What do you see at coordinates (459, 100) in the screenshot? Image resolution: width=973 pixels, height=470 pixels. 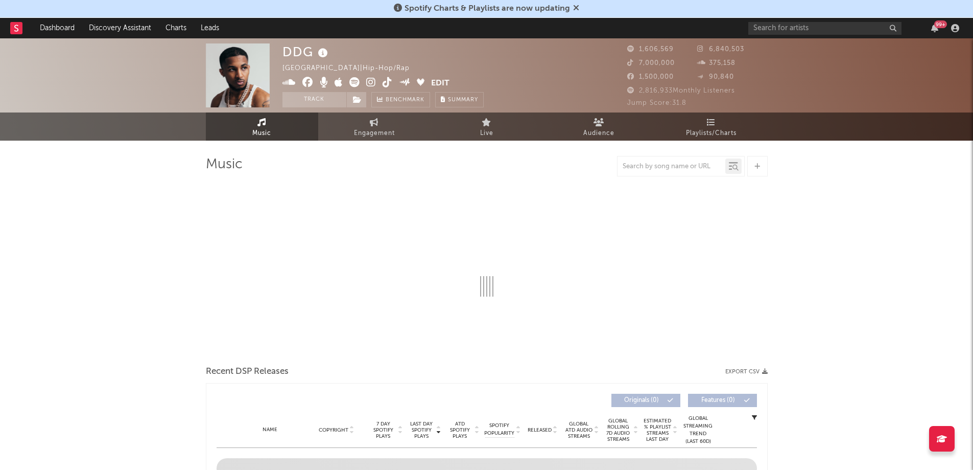 I see `button: Summary` at bounding box center [459, 100].